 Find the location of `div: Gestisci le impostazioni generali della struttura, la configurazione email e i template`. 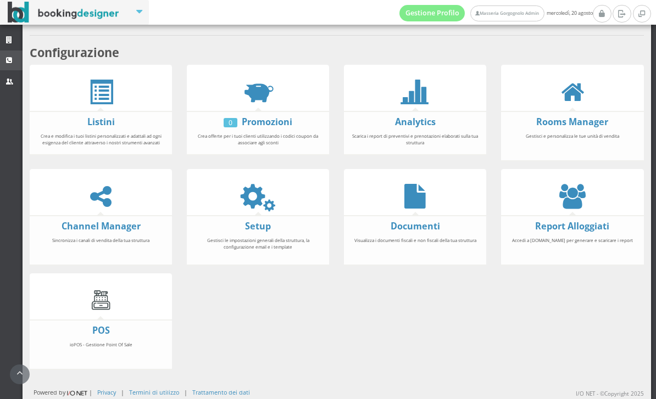

div: Gestisci le impostazioni generali della struttura, la configurazione email e i template is located at coordinates (258, 247).